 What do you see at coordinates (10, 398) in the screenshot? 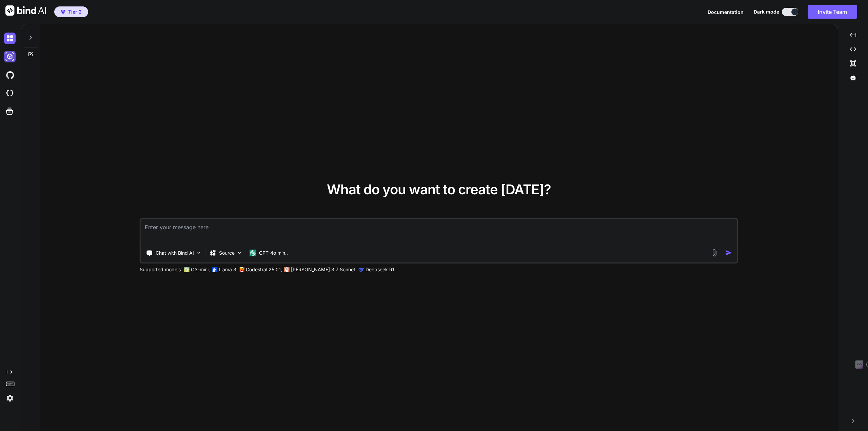
I see `img: settings` at bounding box center [10, 398].